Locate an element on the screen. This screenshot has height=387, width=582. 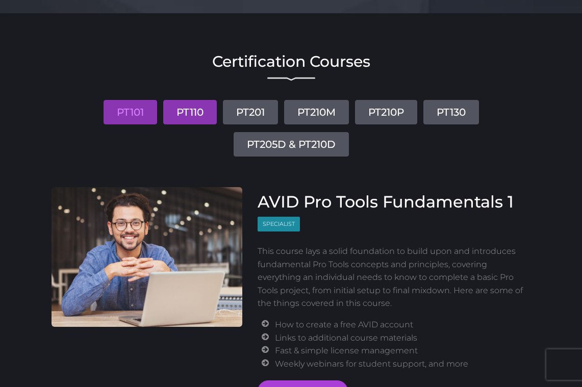
a: PT110 is located at coordinates (190, 112).